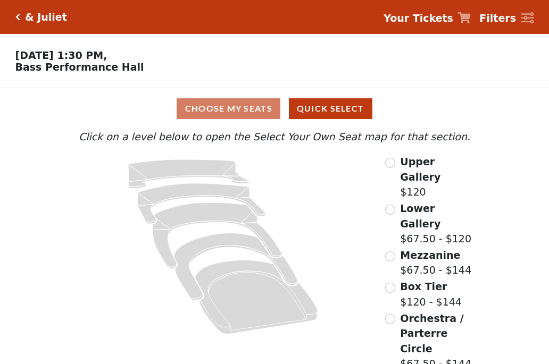 This screenshot has height=364, width=549. Describe the element at coordinates (427, 18) in the screenshot. I see `a: Your Tickets` at that location.